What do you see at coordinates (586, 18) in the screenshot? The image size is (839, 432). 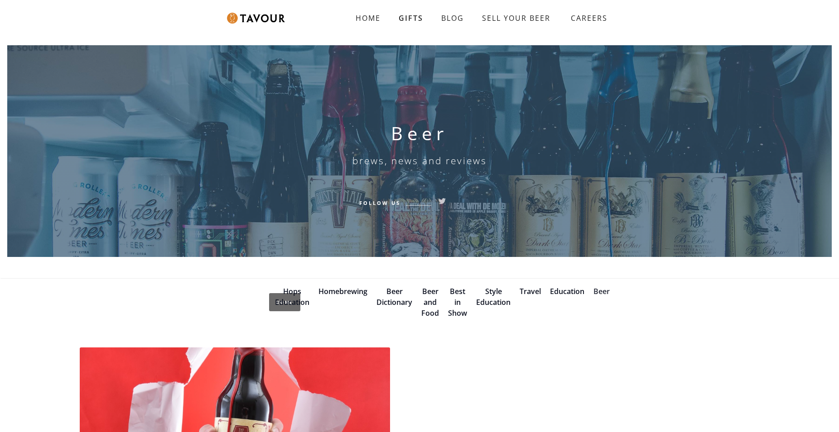 I see `a: CAREERS` at bounding box center [586, 18].